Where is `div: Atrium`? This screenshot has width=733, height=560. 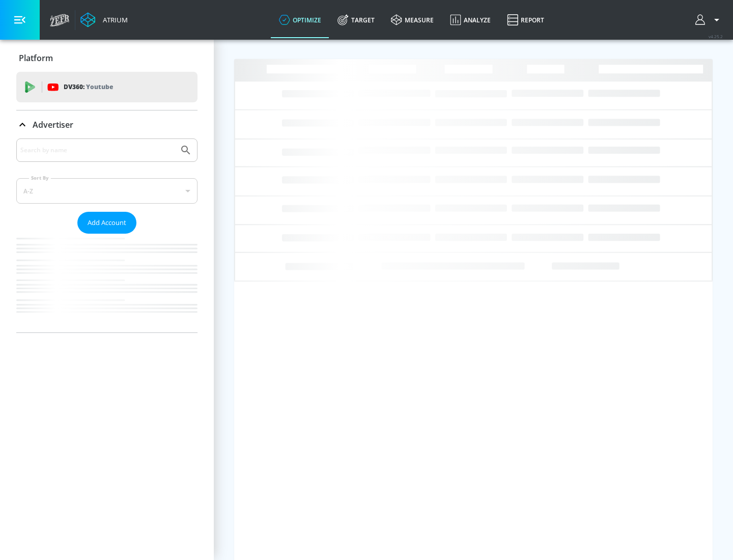
div: Atrium is located at coordinates (113, 20).